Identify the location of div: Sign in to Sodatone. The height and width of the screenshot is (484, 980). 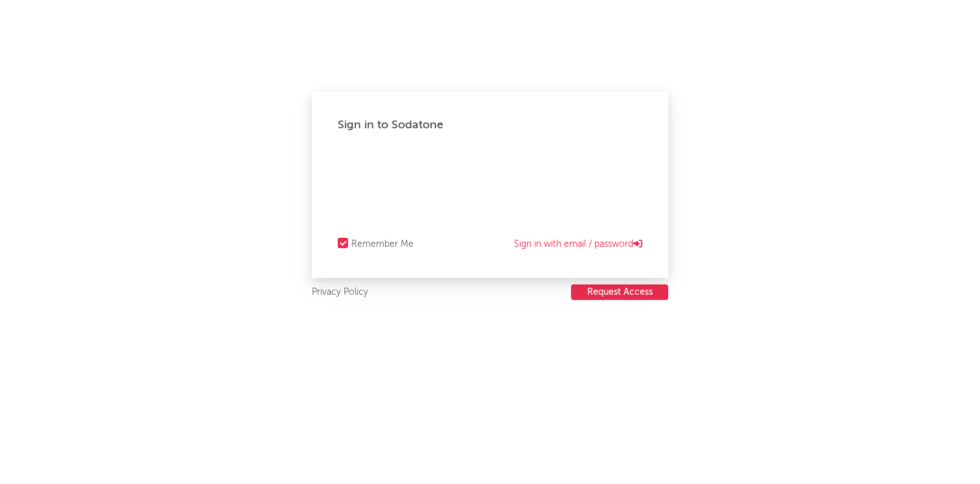
(490, 125).